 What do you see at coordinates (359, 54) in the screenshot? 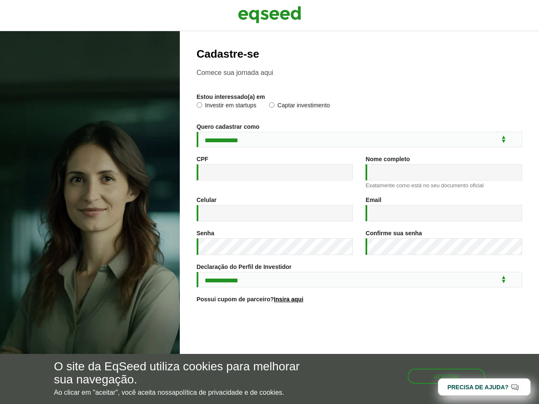
I see `h2: Cadastre-se` at bounding box center [359, 54].